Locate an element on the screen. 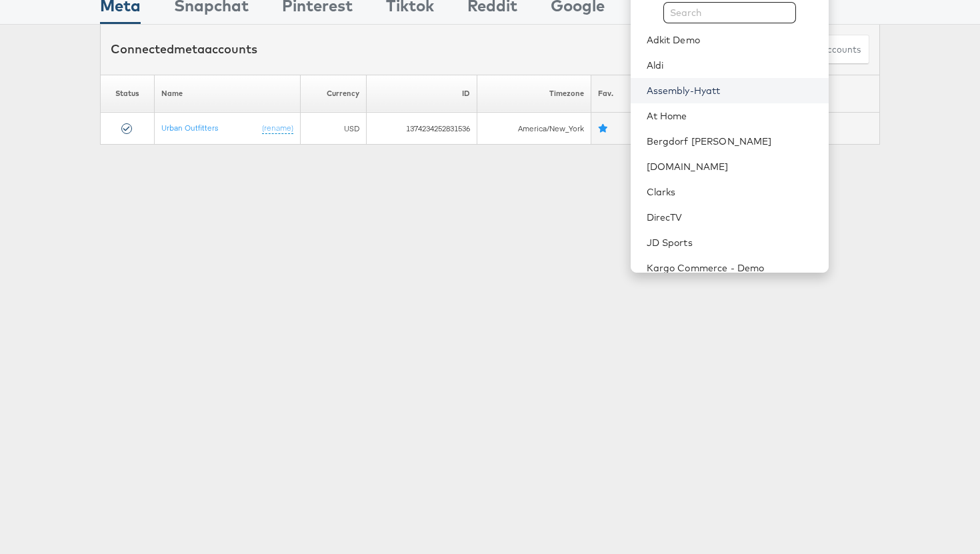  td: 1374234252831536 is located at coordinates (422, 129).